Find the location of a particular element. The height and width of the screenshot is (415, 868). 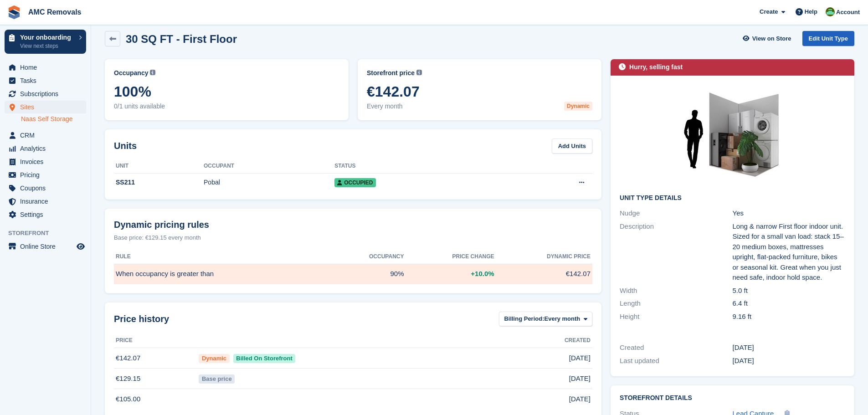

span: Occupied is located at coordinates (355, 183).